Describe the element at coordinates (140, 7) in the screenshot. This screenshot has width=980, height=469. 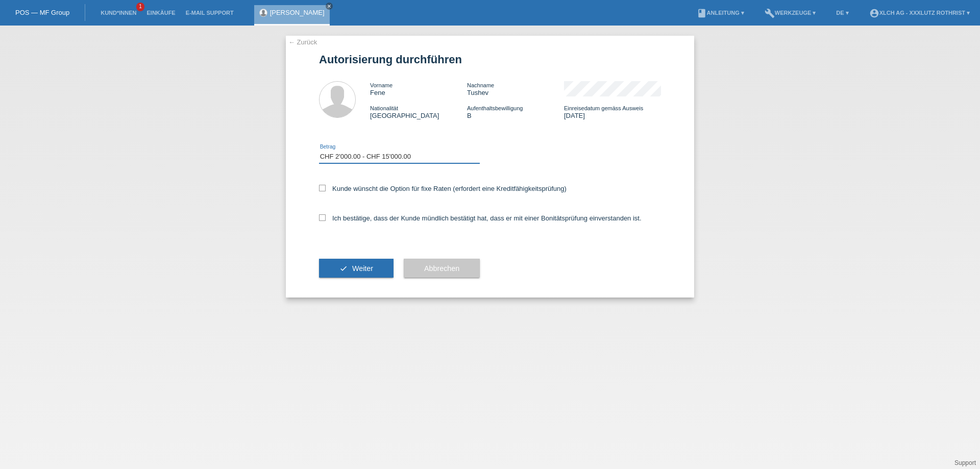
I see `span: 1` at that location.